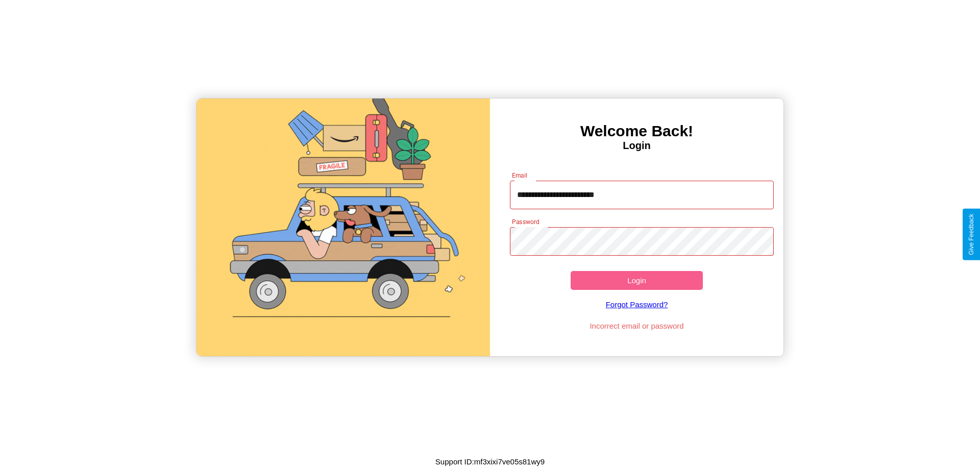  What do you see at coordinates (637, 145) in the screenshot?
I see `h4: Login` at bounding box center [637, 145].